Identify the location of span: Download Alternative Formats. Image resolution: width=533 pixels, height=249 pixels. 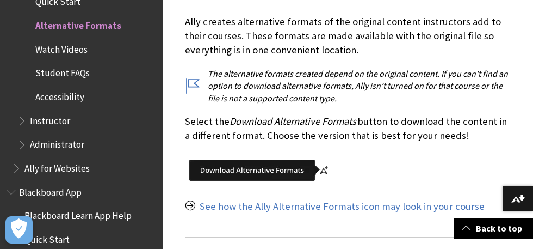
(293, 121).